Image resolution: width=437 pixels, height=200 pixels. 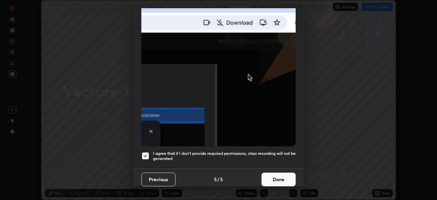 What do you see at coordinates (158, 179) in the screenshot?
I see `button: Previous` at bounding box center [158, 179].